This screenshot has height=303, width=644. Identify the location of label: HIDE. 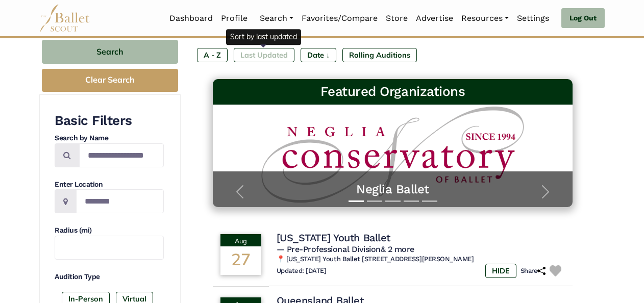
(501, 271).